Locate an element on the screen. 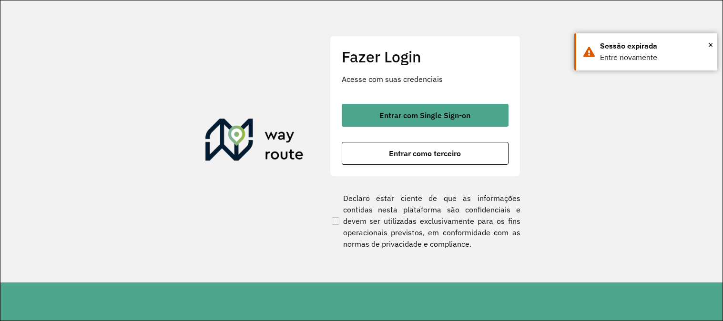 This screenshot has height=321, width=723. div: Sessão expirada is located at coordinates (654, 46).